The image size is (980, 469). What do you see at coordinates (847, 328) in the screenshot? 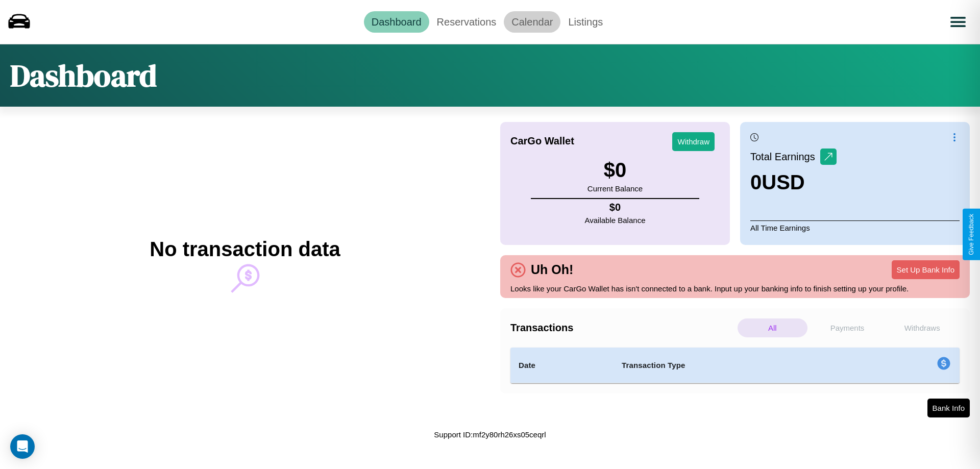
I see `p: Payments` at bounding box center [847, 328].